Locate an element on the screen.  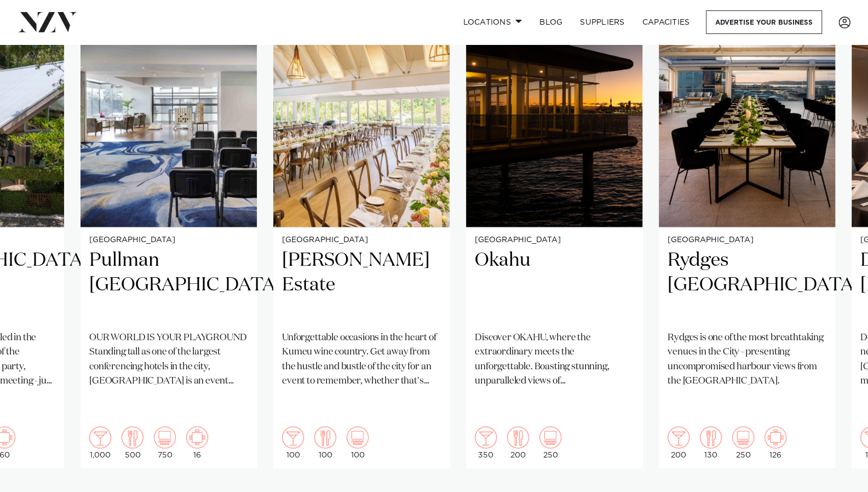
img: nzv-logo.png is located at coordinates (47, 22).